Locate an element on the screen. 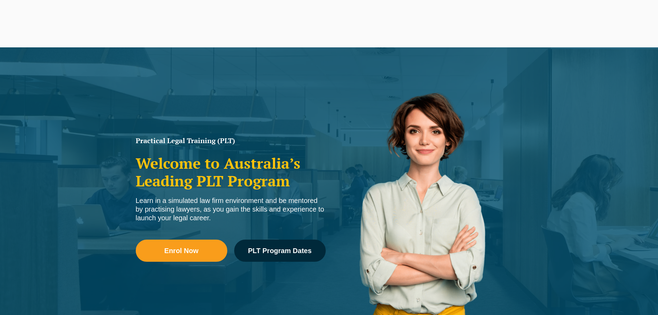  span: PLT Program Dates is located at coordinates (280, 251).